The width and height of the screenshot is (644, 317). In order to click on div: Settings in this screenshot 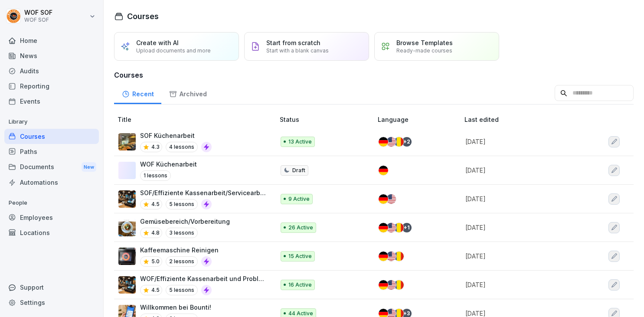, I will do `click(52, 302)`.